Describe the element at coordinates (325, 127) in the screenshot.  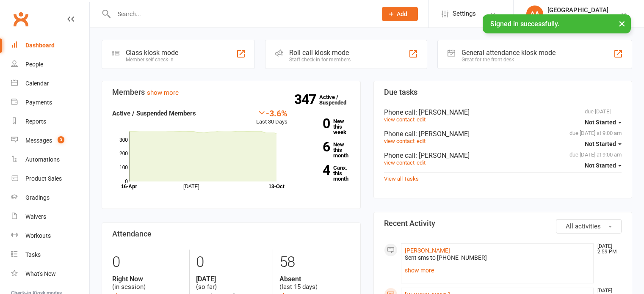
I see `a: 0New this week` at that location.